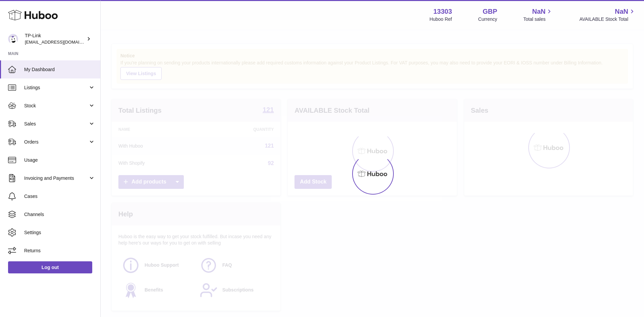  Describe the element at coordinates (608, 15) in the screenshot. I see `a: NaN AVAILABLE Stock Total` at that location.